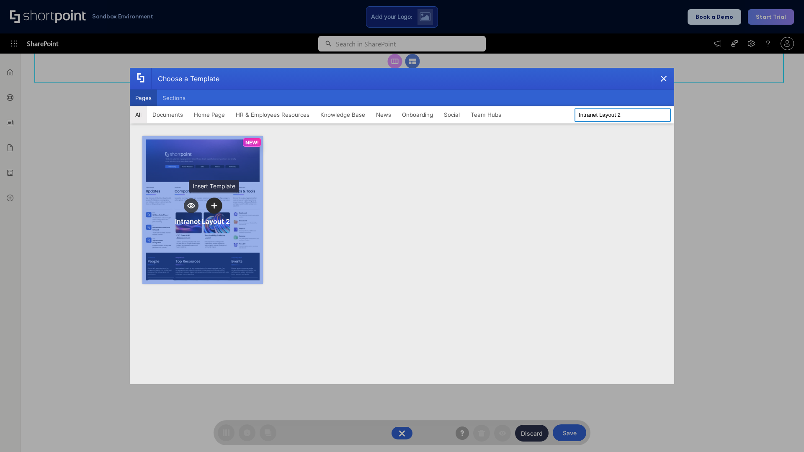 The image size is (804, 452). I want to click on button: Team Hubs, so click(486, 115).